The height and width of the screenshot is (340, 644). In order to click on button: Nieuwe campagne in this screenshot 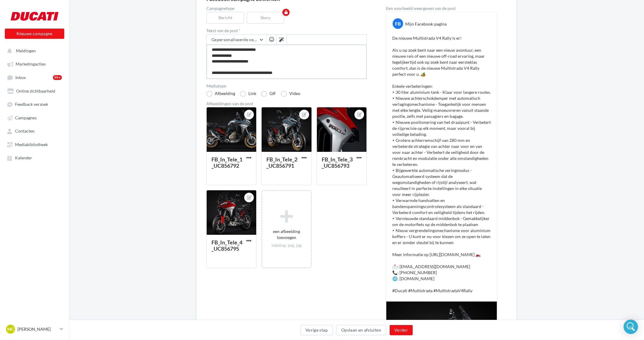, I will do `click(35, 34)`.